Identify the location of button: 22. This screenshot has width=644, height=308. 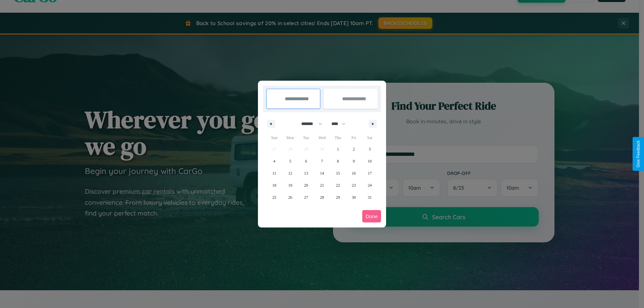
(338, 185).